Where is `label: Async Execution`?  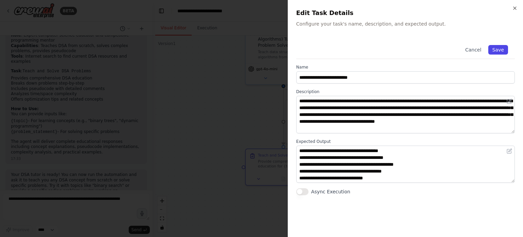
label: Async Execution is located at coordinates (331, 191).